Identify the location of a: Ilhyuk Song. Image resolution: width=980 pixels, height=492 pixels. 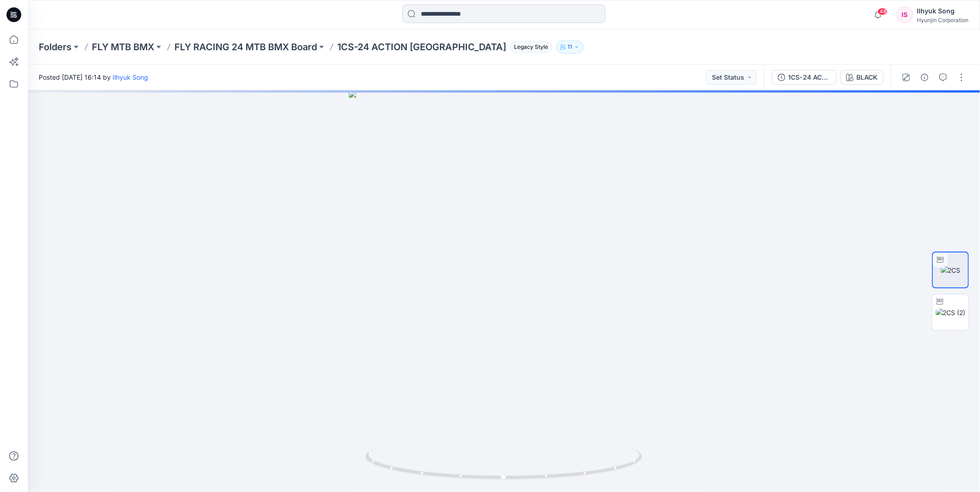
(130, 77).